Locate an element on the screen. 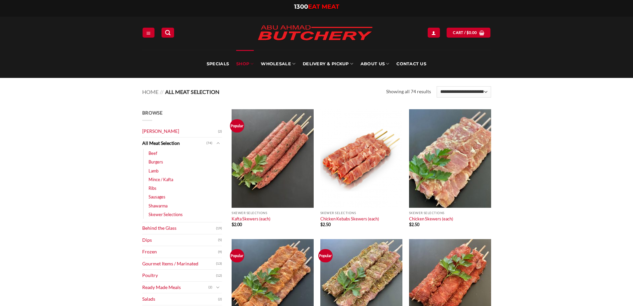  a: SHOP is located at coordinates (245, 64).